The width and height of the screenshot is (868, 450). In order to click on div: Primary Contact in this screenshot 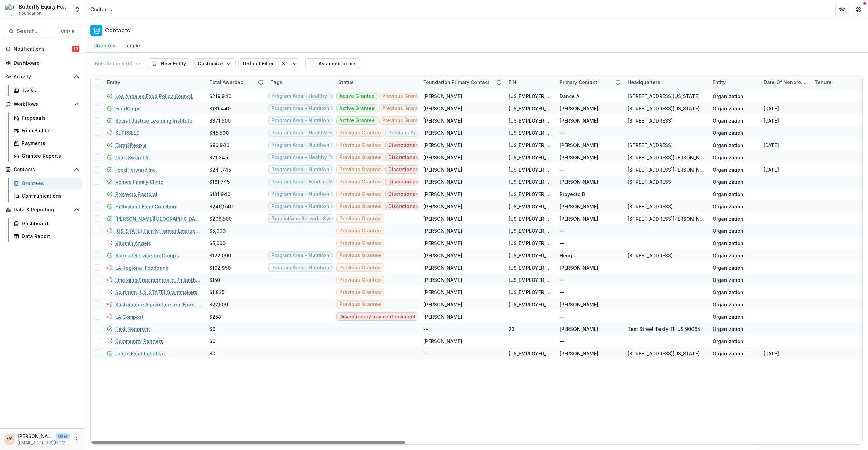, I will do `click(578, 82)`.